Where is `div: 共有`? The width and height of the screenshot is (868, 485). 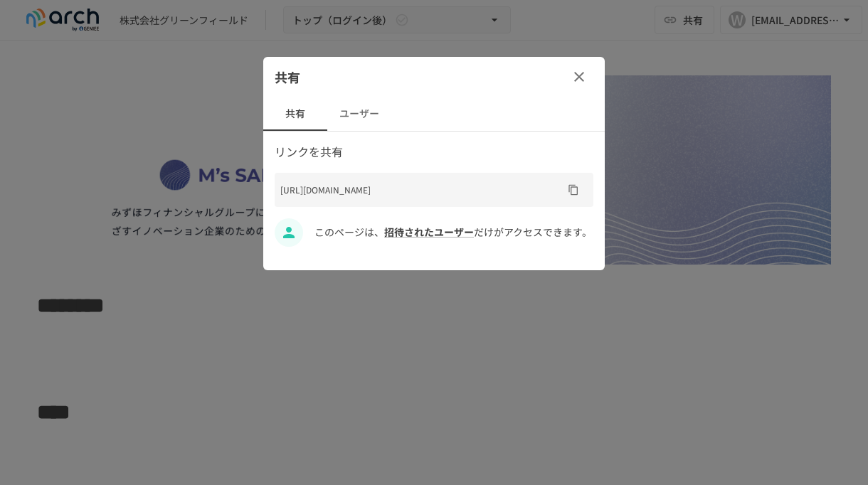 div: 共有 is located at coordinates (434, 77).